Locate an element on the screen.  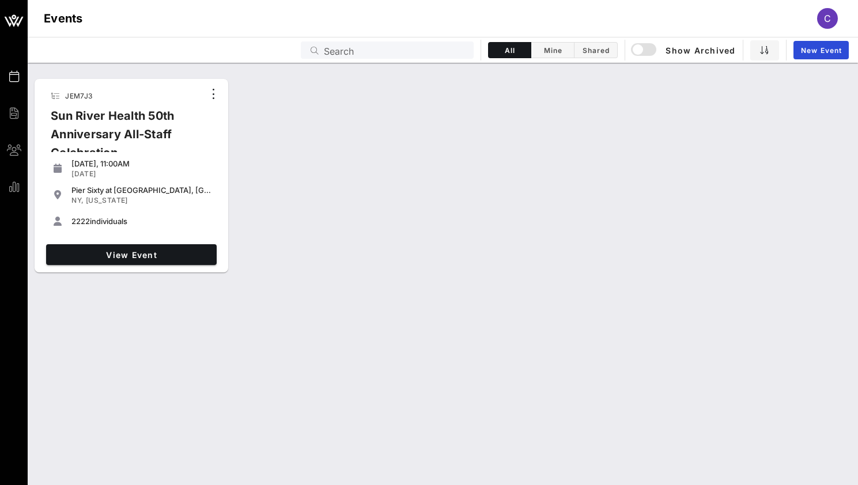
span: Mine is located at coordinates (552, 50).